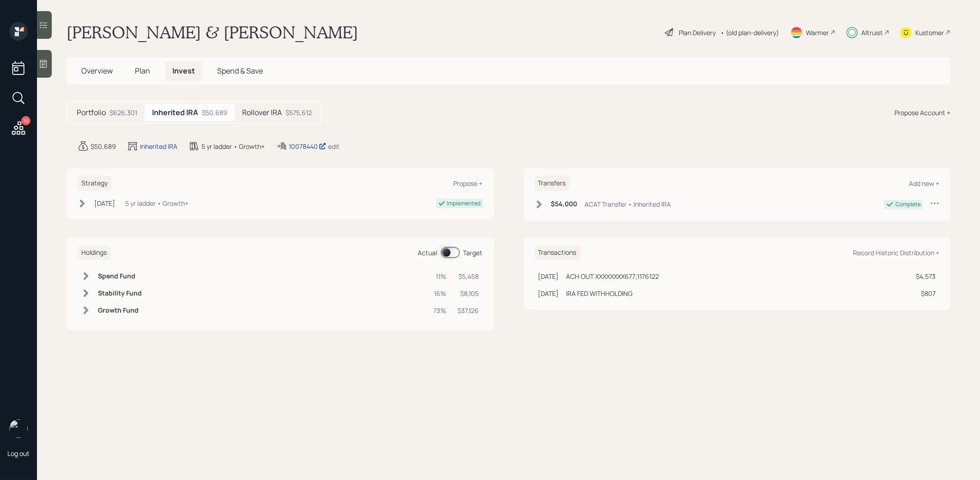  Describe the element at coordinates (119, 276) in the screenshot. I see `h6: Spend Fund` at that location.